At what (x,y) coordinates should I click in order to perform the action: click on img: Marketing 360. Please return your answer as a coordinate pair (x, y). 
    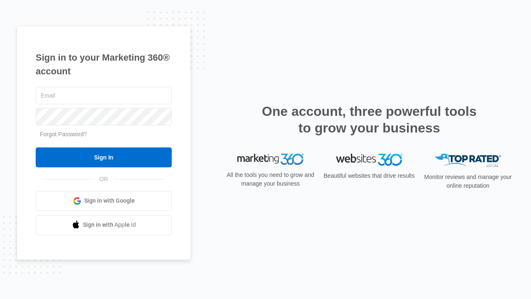
    Looking at the image, I should click on (271, 159).